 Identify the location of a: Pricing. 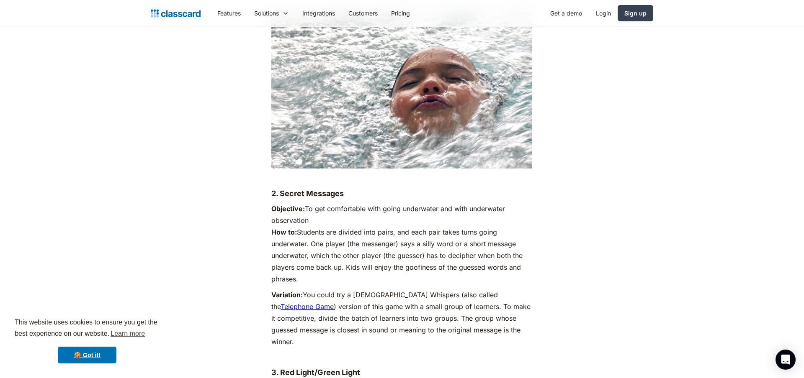
(400, 13).